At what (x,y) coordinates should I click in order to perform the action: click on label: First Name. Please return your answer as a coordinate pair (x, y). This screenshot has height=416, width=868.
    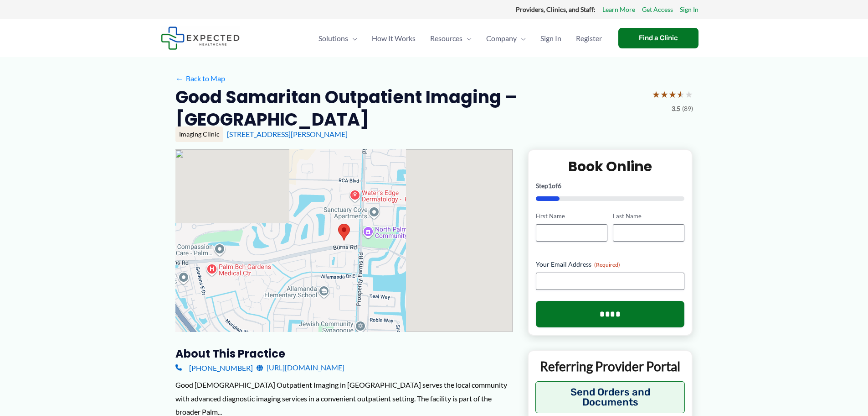
    Looking at the image, I should click on (572, 216).